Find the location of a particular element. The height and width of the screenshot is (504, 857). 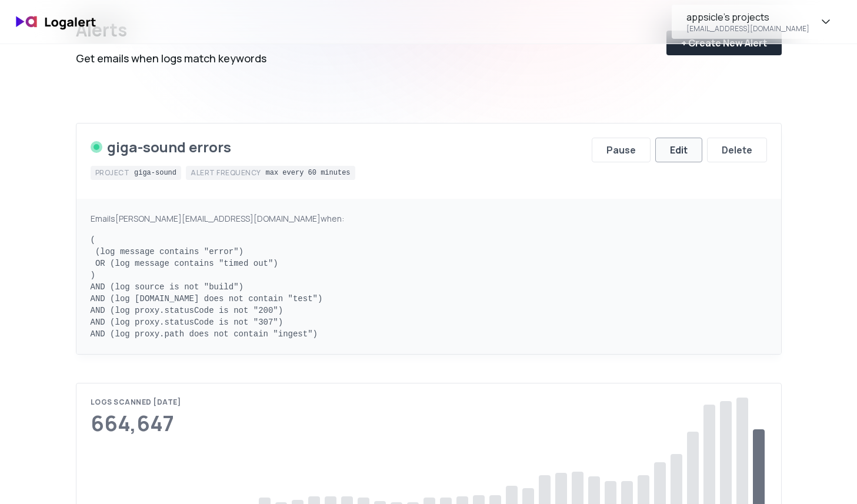

button: Delete is located at coordinates (737, 150).